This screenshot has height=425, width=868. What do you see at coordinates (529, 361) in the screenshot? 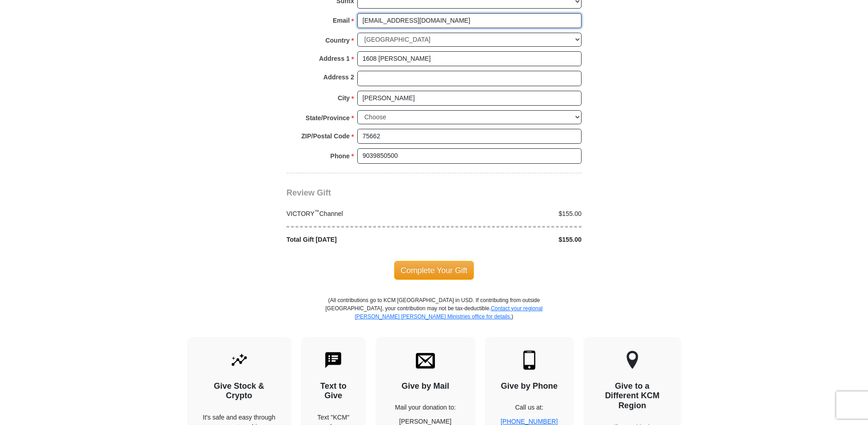
I see `img: mobile.svg` at bounding box center [529, 361].